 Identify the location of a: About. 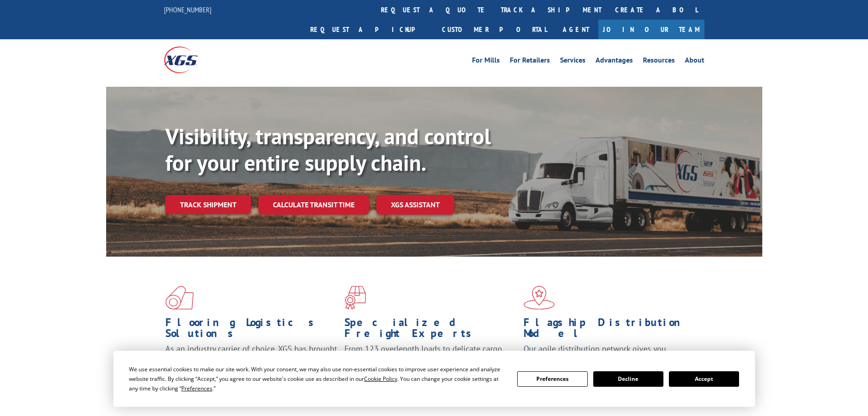
(695, 62).